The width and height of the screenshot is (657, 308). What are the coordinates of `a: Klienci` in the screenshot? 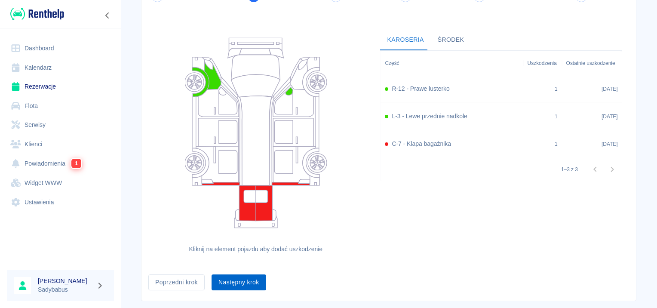 It's located at (60, 144).